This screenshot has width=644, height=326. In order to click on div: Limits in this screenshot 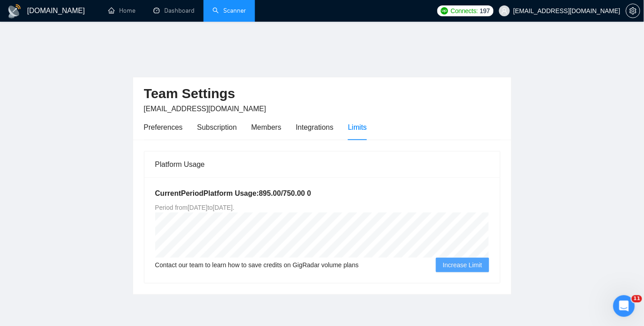, I will do `click(358, 127)`.